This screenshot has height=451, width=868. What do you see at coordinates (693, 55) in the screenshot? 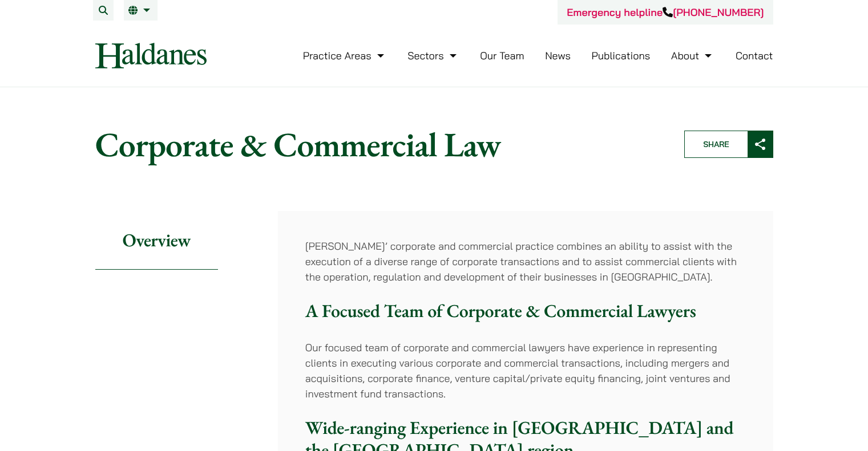
I see `a: About` at bounding box center [693, 55].